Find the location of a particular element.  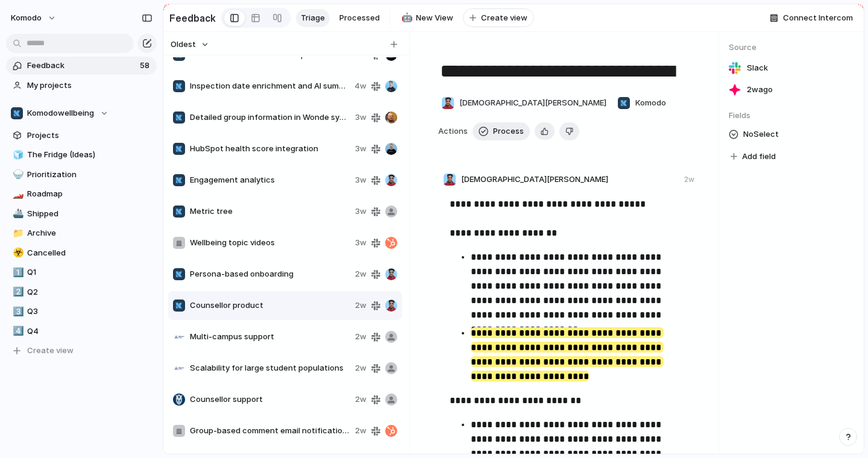

span: Q1 is located at coordinates (90, 272).